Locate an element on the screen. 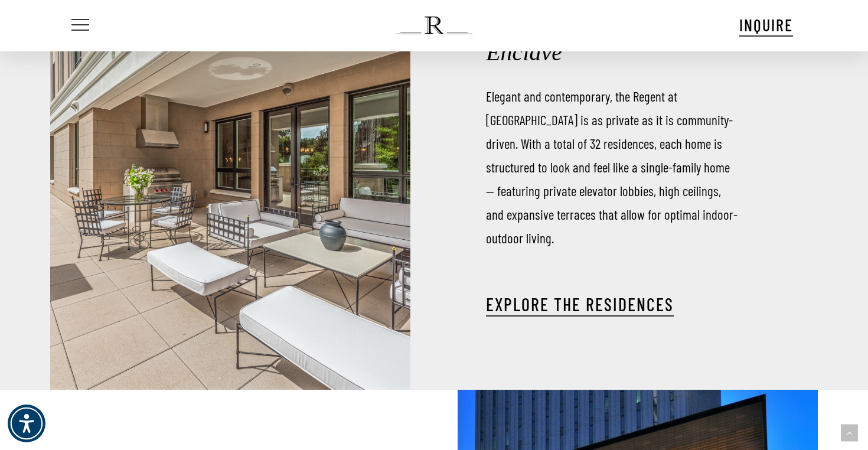 This screenshot has height=450, width=868. a: INQUIRE is located at coordinates (766, 25).